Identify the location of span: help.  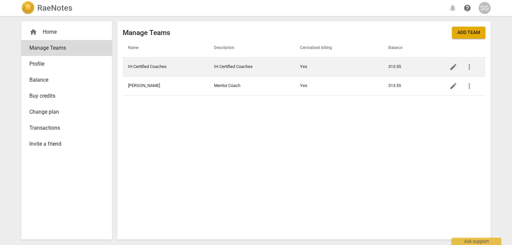
(468, 8).